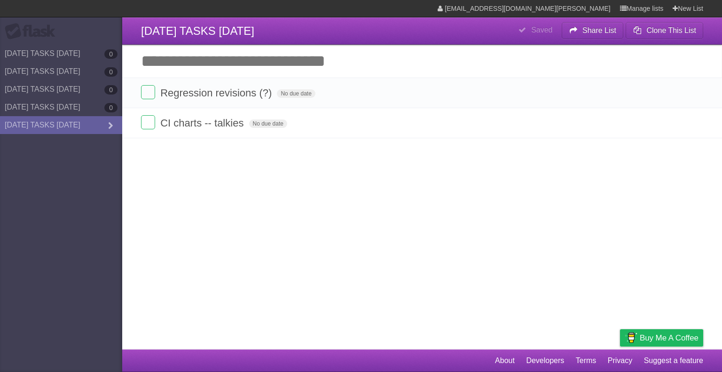  I want to click on span: Buy me a coffee, so click(669, 337).